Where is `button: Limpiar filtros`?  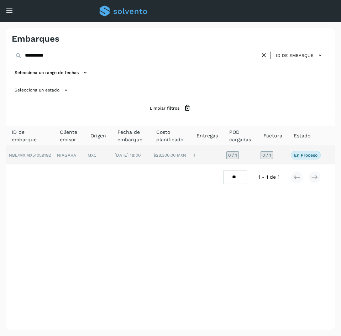 button: Limpiar filtros is located at coordinates (171, 108).